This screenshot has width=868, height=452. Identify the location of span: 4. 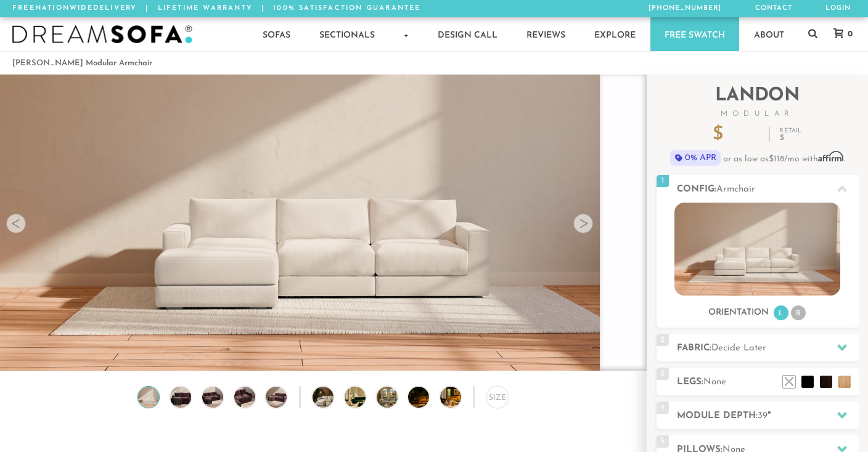
(663, 408).